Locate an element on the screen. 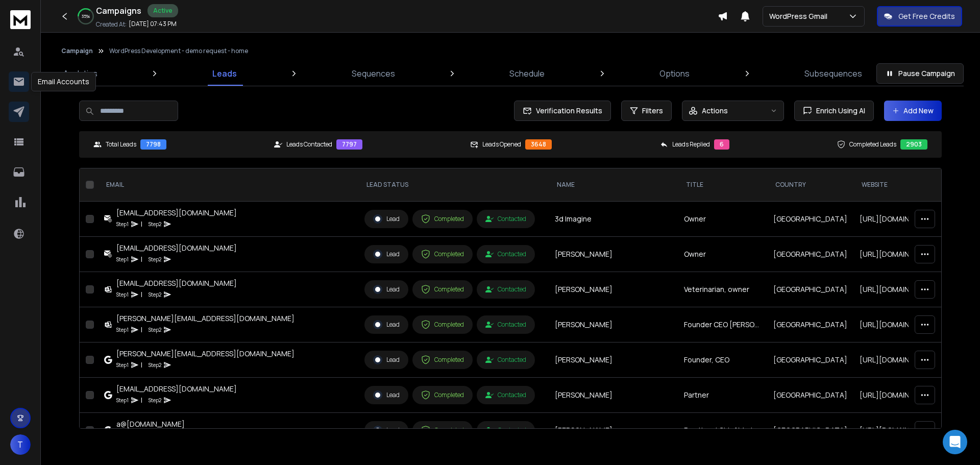  th: NAME is located at coordinates (613, 185).